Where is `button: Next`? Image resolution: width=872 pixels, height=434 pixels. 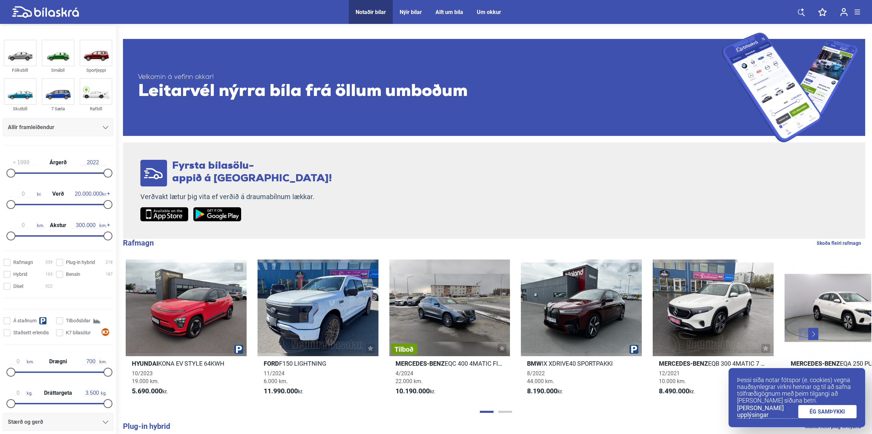 button: Next is located at coordinates (813, 334).